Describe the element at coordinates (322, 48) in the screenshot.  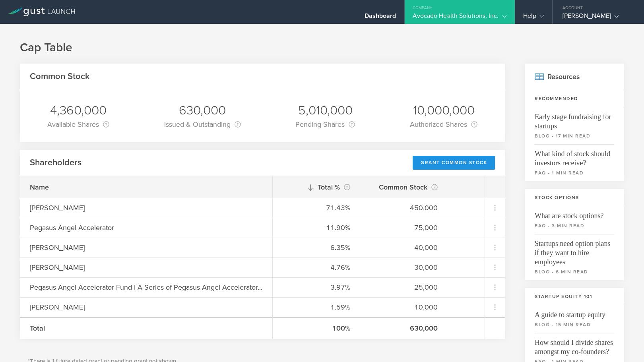
I see `h1: Cap Table` at that location.